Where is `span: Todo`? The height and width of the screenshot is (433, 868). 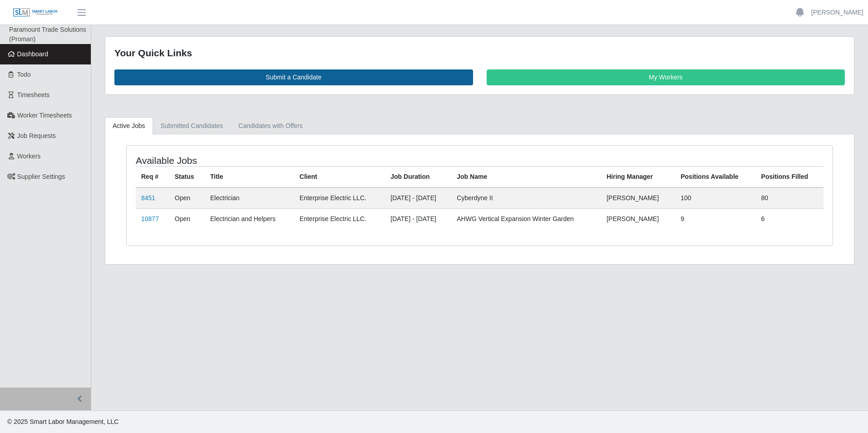
span: Todo is located at coordinates (24, 74).